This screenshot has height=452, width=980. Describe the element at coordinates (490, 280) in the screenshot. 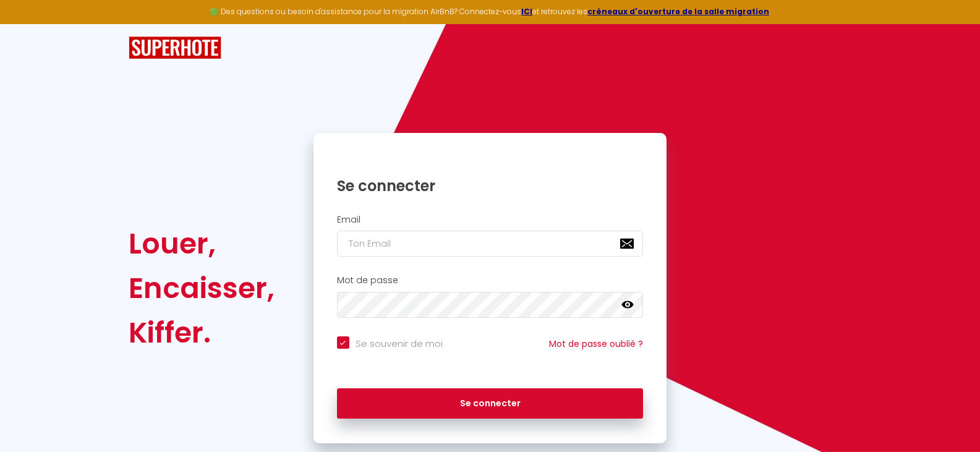

I see `h2: Mot de passe` at that location.